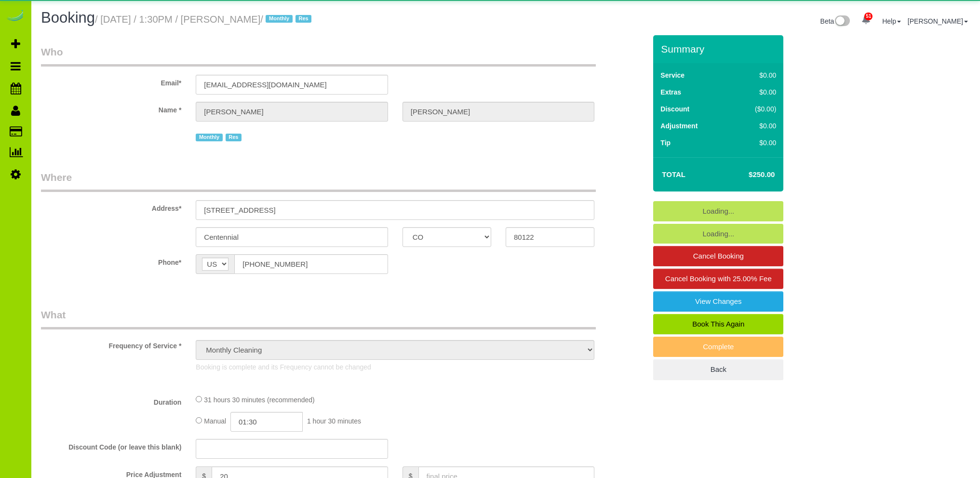 This screenshot has width=980, height=478. What do you see at coordinates (334, 421) in the screenshot?
I see `span: 1 hour 30 minutes` at bounding box center [334, 421].